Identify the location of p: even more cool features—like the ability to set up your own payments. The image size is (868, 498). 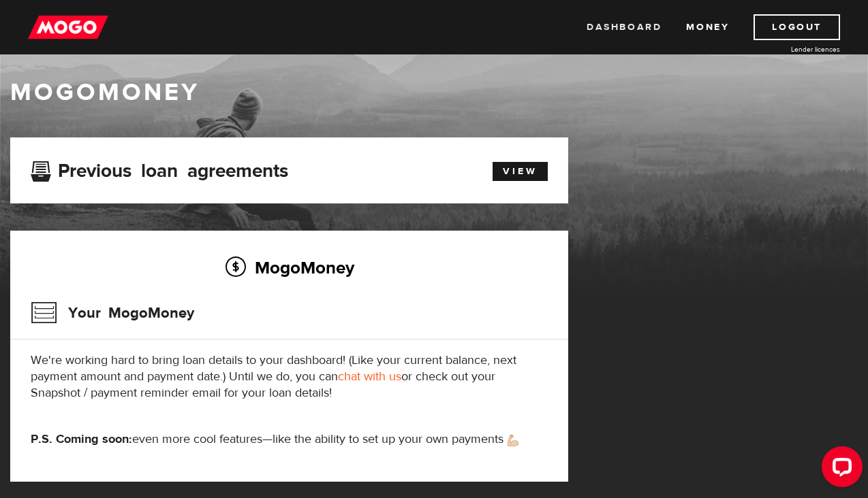
(289, 440).